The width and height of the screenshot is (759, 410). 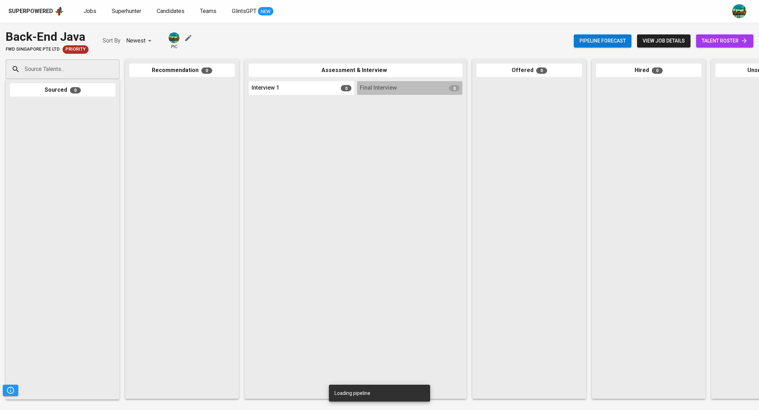 I want to click on button: Pipeline Triggers, so click(x=11, y=390).